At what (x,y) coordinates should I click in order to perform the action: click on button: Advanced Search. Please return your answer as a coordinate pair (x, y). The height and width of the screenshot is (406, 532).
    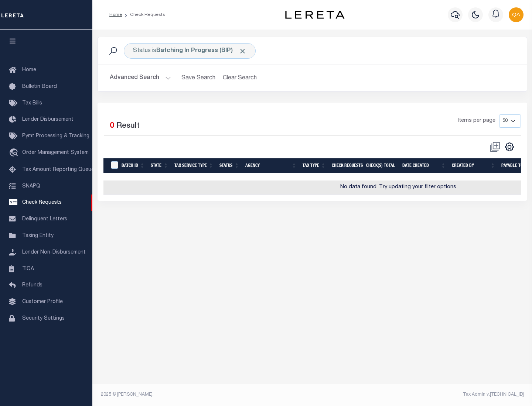
    Looking at the image, I should click on (140, 78).